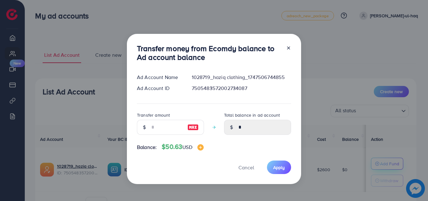 The image size is (428, 201). What do you see at coordinates (146, 147) in the screenshot?
I see `span: Balance:` at bounding box center [146, 147].